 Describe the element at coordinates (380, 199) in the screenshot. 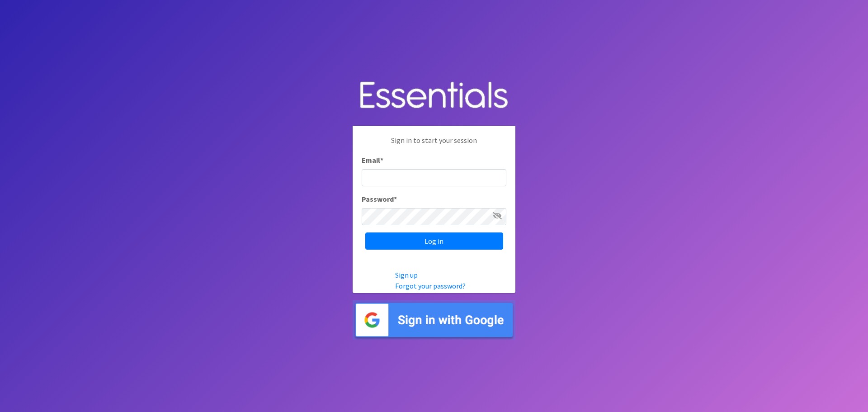

I see `label: Password` at that location.